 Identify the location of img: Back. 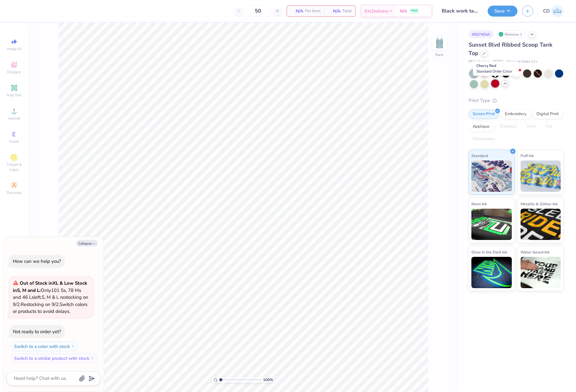
(440, 43).